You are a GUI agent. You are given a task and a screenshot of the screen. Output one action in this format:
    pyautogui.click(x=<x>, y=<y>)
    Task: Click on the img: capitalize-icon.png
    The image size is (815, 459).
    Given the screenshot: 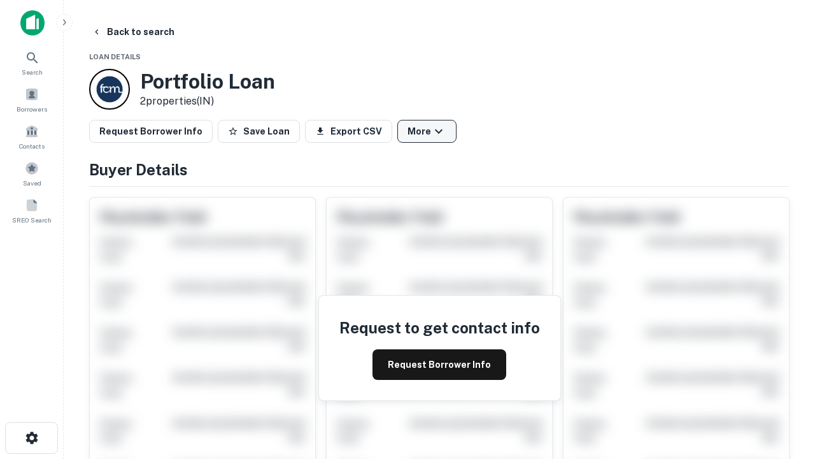 What is the action you would take?
    pyautogui.click(x=32, y=23)
    